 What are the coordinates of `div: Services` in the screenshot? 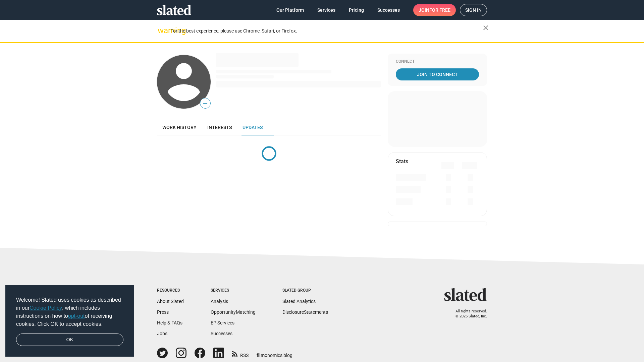 It's located at (233, 291).